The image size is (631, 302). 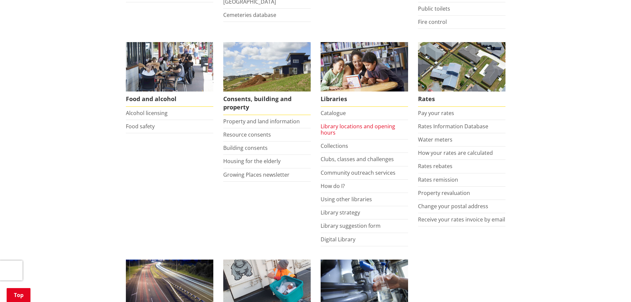 What do you see at coordinates (435, 166) in the screenshot?
I see `a: Rates rebates` at bounding box center [435, 166].